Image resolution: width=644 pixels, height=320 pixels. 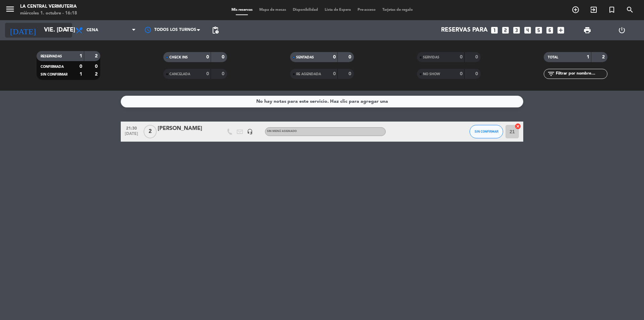 I want to click on span: 21:30, so click(x=132, y=128).